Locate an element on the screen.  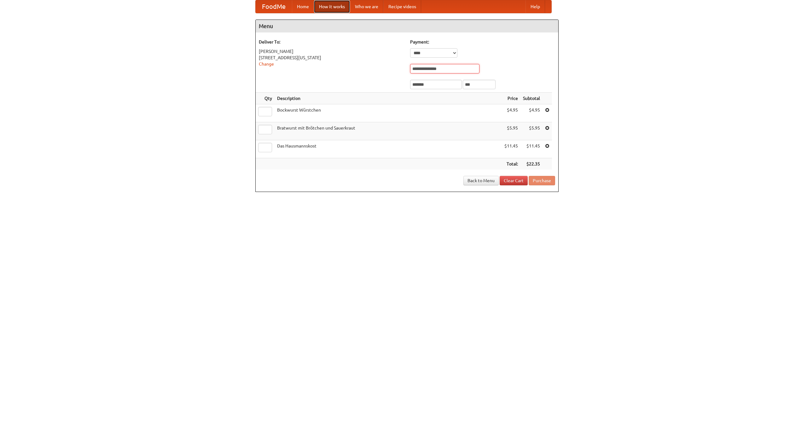
th: $22.35 is located at coordinates (531, 164).